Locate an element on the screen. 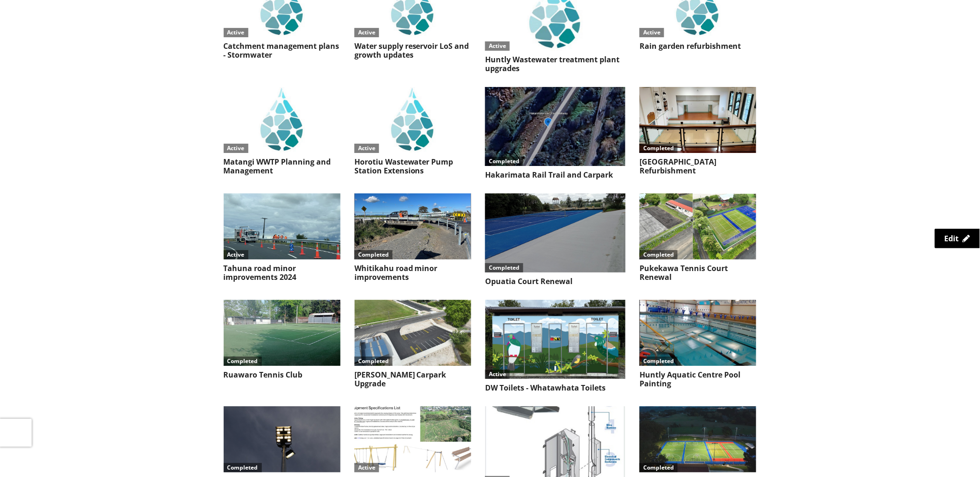 This screenshot has width=980, height=477. img: Greenslade Reserve Playground Final Design is located at coordinates (413, 440).